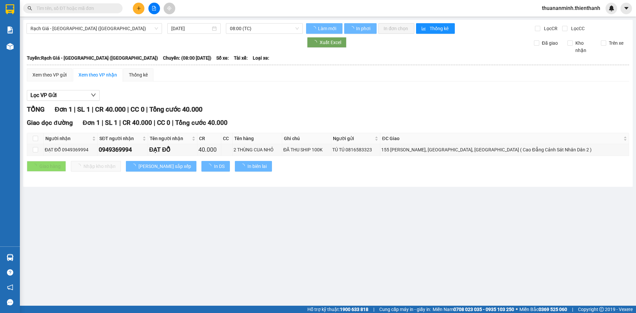 This screenshot has width=636, height=313. What do you see at coordinates (424, 29) in the screenshot?
I see `span: bar-chart` at bounding box center [424, 29].